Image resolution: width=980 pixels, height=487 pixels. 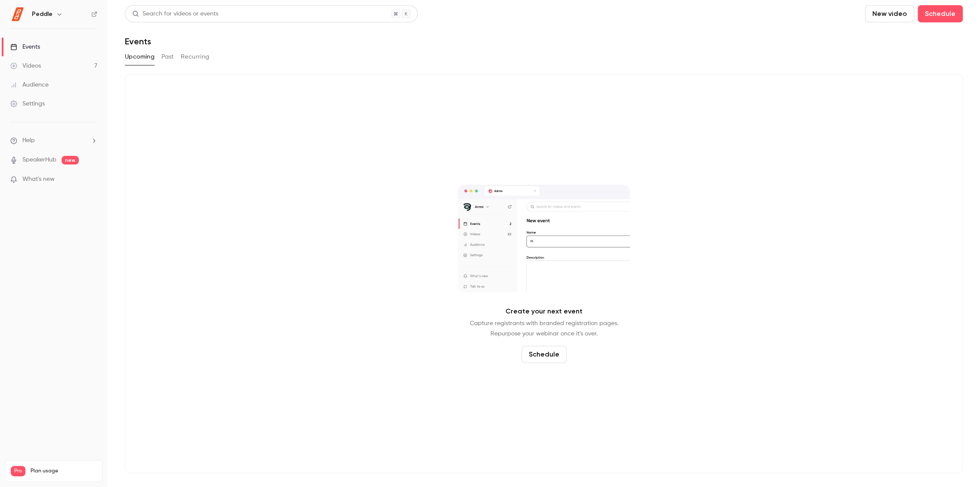 What do you see at coordinates (175, 13) in the screenshot?
I see `div: Search for videos or events` at bounding box center [175, 13].